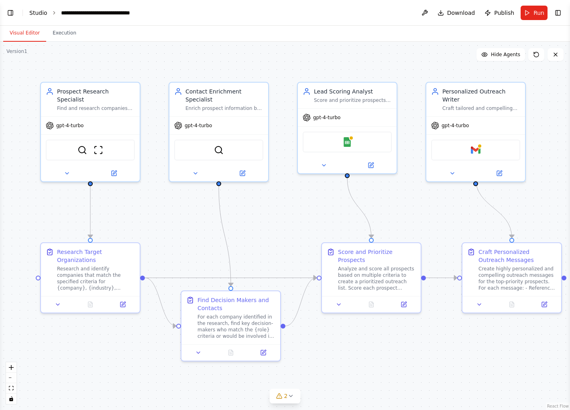 The image size is (570, 410). Describe the element at coordinates (499, 13) in the screenshot. I see `button: Publish` at that location.